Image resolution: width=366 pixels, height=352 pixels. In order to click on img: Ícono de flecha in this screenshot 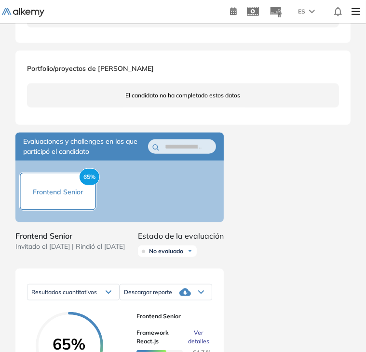, I will do `click(190, 251)`.